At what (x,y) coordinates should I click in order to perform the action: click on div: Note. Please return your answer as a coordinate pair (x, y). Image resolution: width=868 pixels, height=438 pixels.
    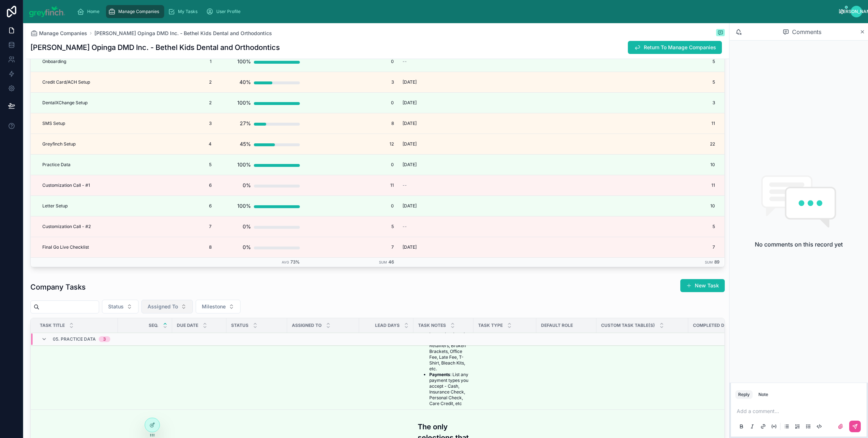
    Looking at the image, I should click on (763, 394).